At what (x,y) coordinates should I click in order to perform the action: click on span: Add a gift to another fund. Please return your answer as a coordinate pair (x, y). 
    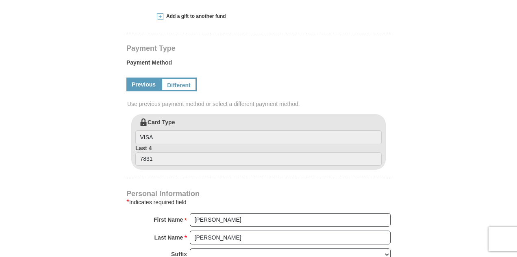
    Looking at the image, I should click on (195, 16).